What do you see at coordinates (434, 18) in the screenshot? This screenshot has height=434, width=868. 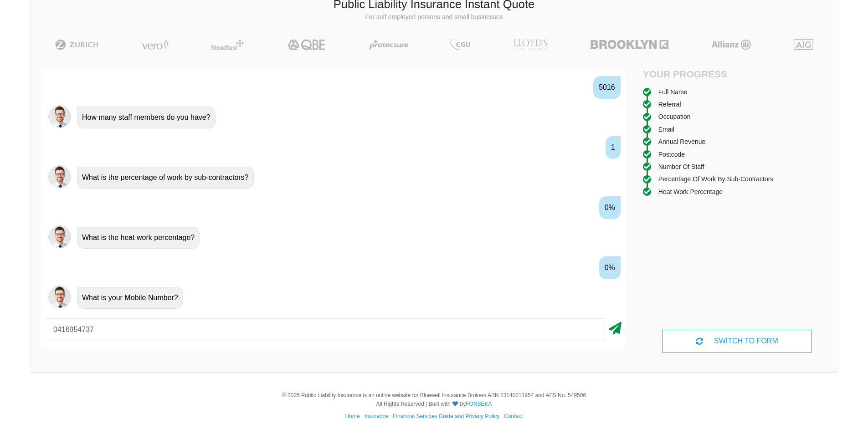 I see `p: For self employed persons and small businesses` at bounding box center [434, 18].